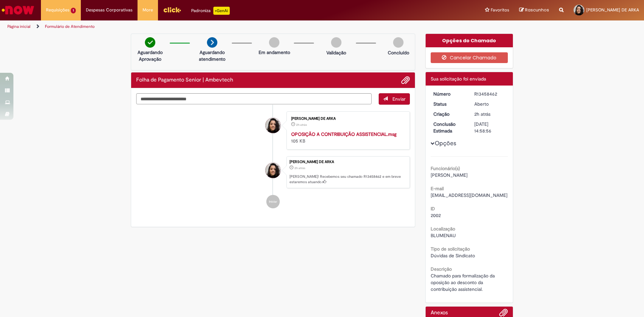  What do you see at coordinates (435, 215) in the screenshot?
I see `span: 2002` at bounding box center [435, 215].